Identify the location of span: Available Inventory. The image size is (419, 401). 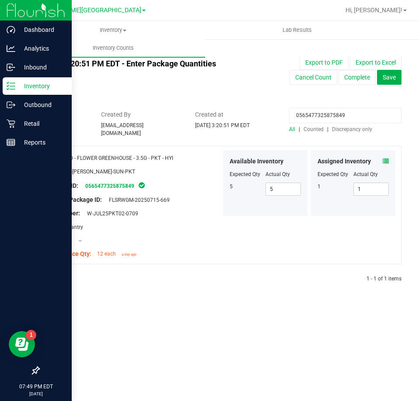
(256, 161).